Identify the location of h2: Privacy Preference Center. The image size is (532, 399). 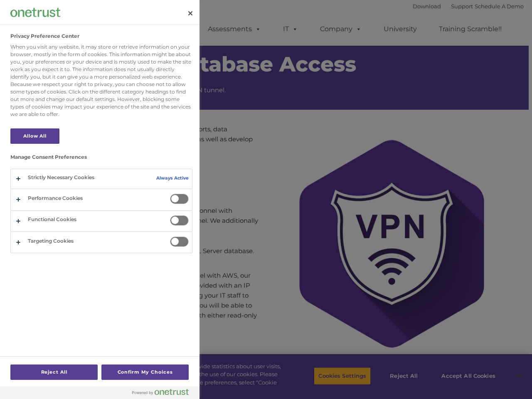
(45, 36).